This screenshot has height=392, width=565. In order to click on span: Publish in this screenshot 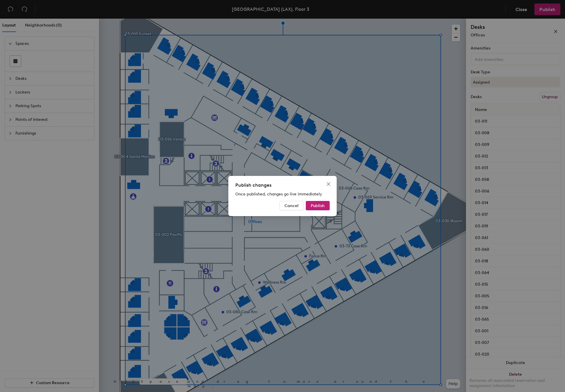, I will do `click(318, 206)`.